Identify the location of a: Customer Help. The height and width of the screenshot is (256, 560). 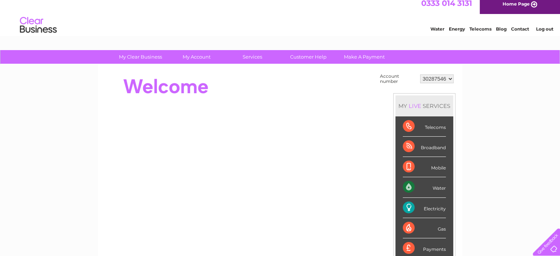
(308, 57).